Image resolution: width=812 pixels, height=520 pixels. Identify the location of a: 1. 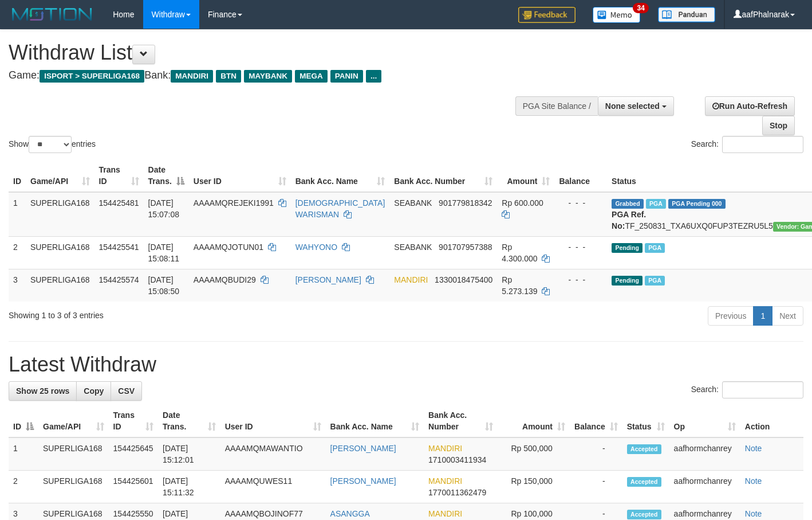
(763, 316).